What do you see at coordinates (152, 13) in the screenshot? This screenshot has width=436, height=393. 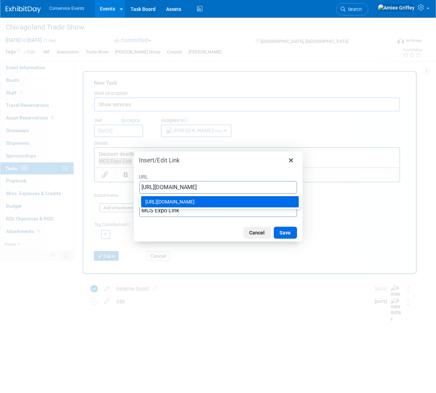 I see `p: MCS Expo Link` at bounding box center [152, 13].